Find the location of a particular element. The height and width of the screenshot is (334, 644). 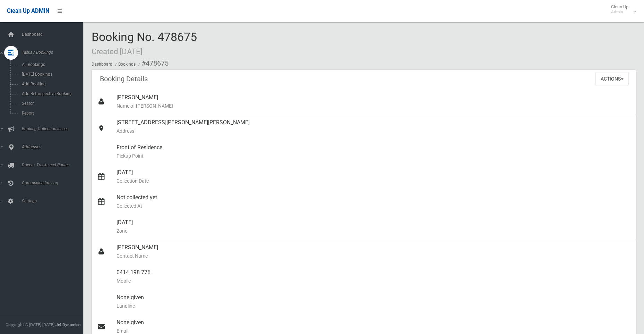

span: Add Booking is located at coordinates (51, 84).